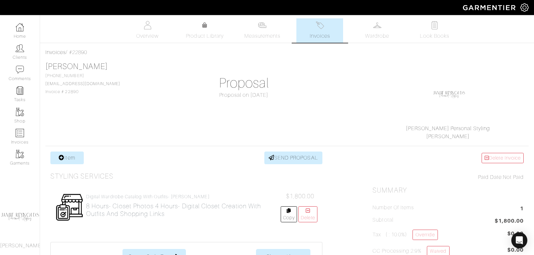 Image resolution: width=534 pixels, height=255 pixels. Describe the element at coordinates (262, 30) in the screenshot. I see `a: Measurements` at that location.